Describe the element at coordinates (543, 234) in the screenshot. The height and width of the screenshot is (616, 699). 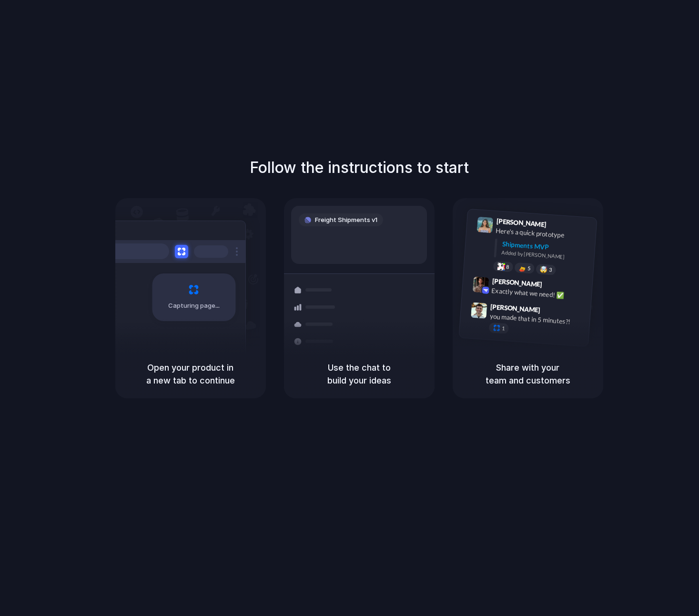
I see `div: Here's a quick prototype` at that location.